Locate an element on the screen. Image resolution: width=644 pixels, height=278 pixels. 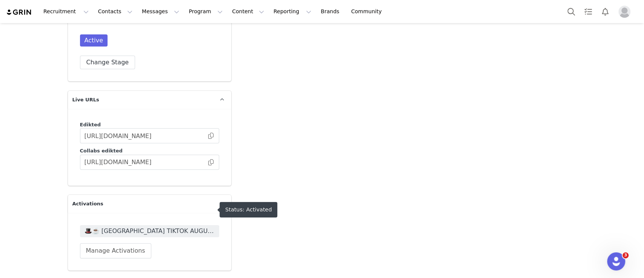
a: Tasks is located at coordinates (588, 11).